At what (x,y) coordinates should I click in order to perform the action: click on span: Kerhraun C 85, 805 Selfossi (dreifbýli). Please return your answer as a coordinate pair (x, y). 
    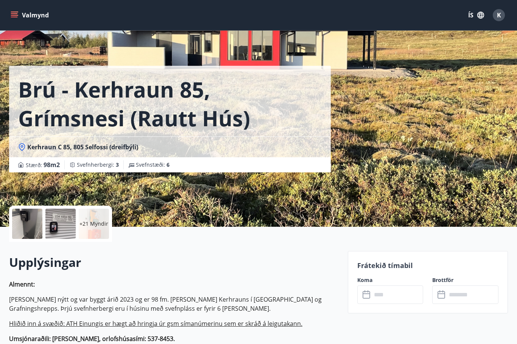
    Looking at the image, I should click on (82, 147).